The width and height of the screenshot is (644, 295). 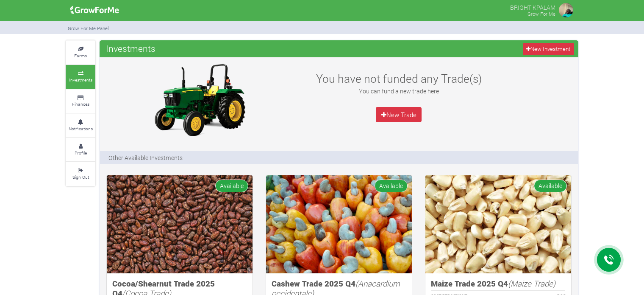 What do you see at coordinates (80, 173) in the screenshot?
I see `a: Sign Out` at bounding box center [80, 173].